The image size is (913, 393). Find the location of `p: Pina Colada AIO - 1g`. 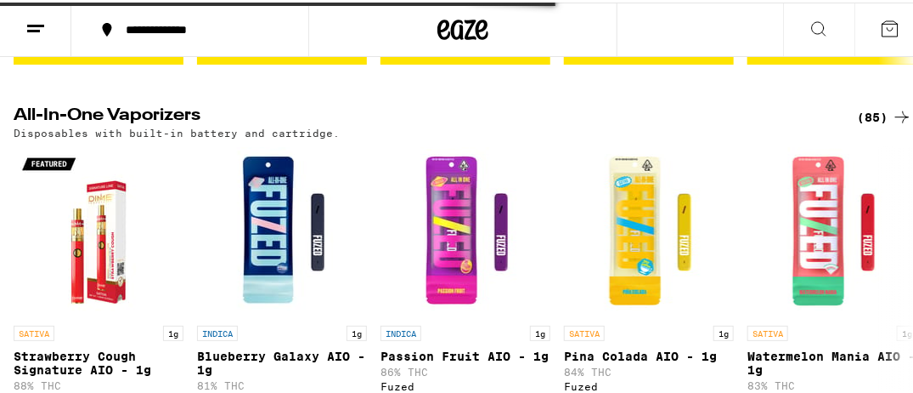

p: Pina Colada AIO - 1g is located at coordinates (649, 353).